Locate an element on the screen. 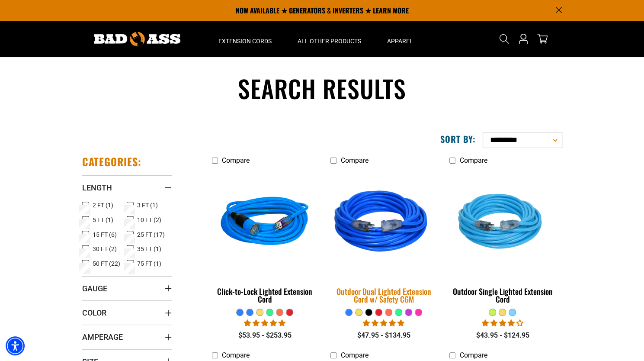  h1: Search results is located at coordinates (322, 88).